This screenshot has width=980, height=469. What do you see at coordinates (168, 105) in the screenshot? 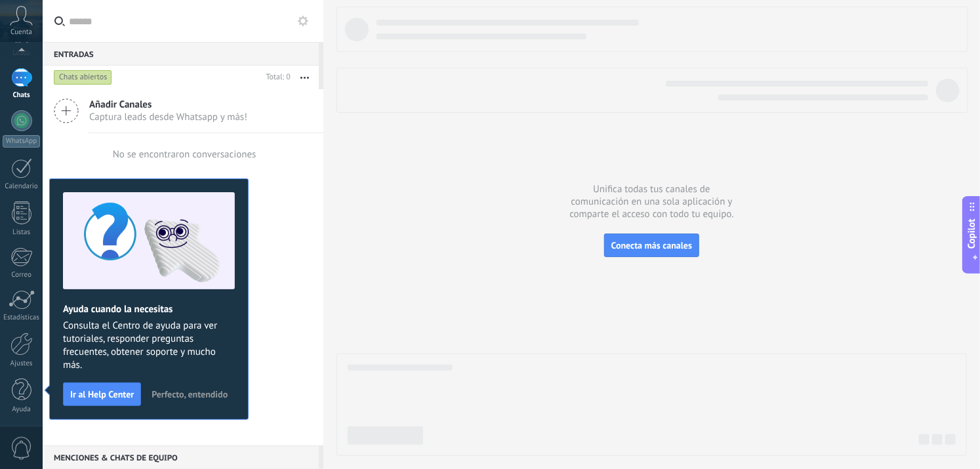
I see `span: Añadir Canales` at bounding box center [168, 105].